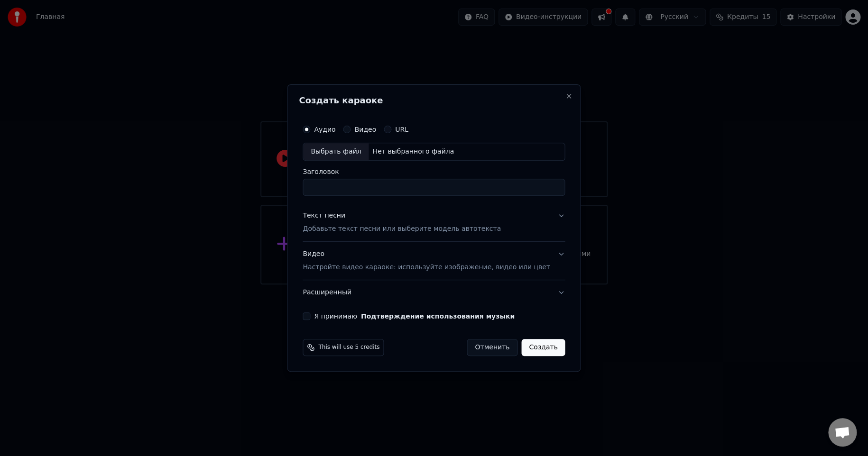  I want to click on label: Я принимаю, so click(414, 316).